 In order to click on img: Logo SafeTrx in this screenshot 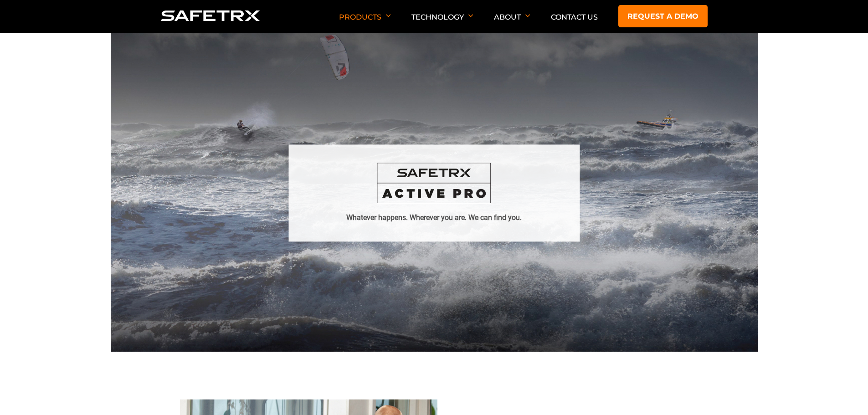, I will do `click(210, 15)`.